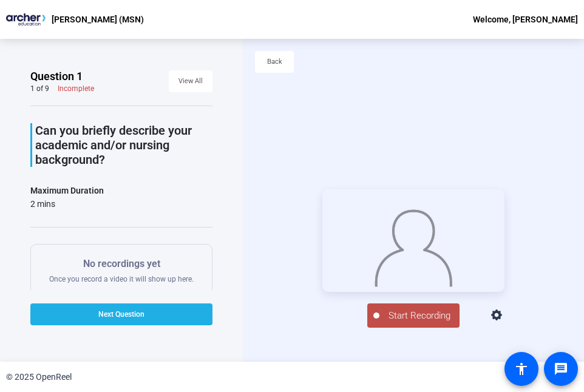 The image size is (584, 392). Describe the element at coordinates (67, 191) in the screenshot. I see `div: Maximum Duration` at that location.